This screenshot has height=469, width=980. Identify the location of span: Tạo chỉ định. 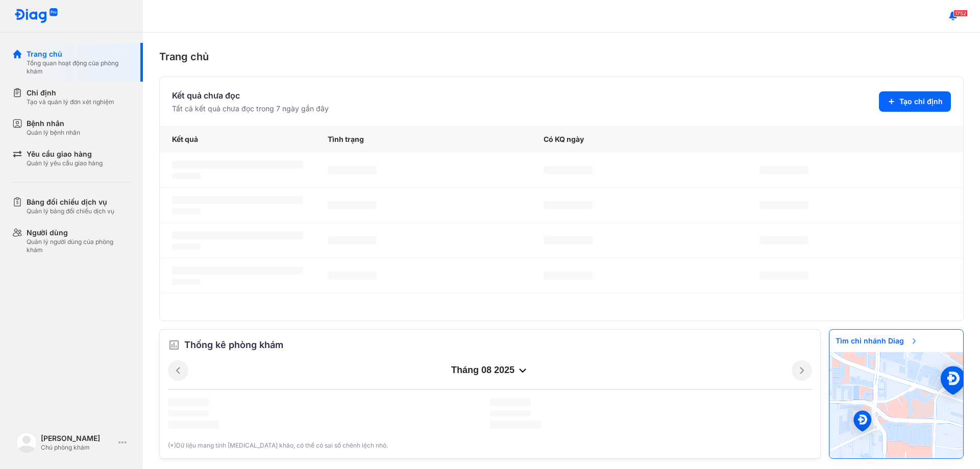
(921, 101).